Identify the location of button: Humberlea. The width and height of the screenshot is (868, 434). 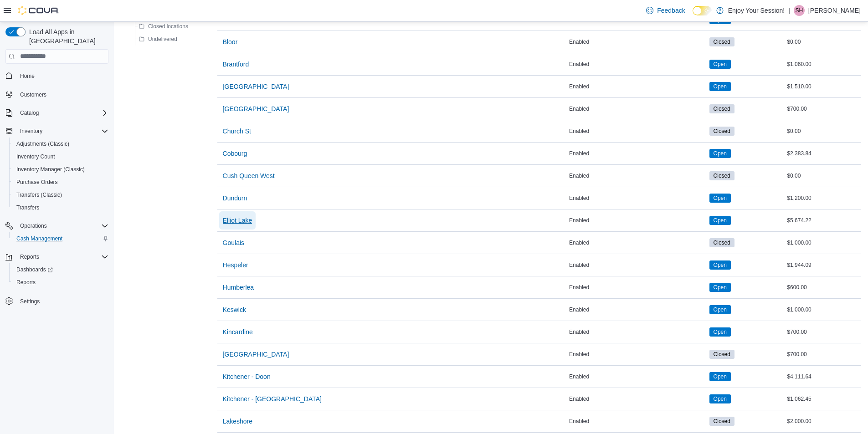
(239, 288).